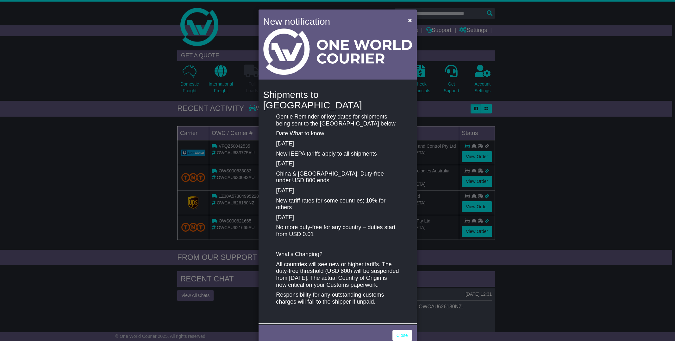 This screenshot has width=675, height=341. Describe the element at coordinates (337, 254) in the screenshot. I see `p: What’s Changing?` at that location.